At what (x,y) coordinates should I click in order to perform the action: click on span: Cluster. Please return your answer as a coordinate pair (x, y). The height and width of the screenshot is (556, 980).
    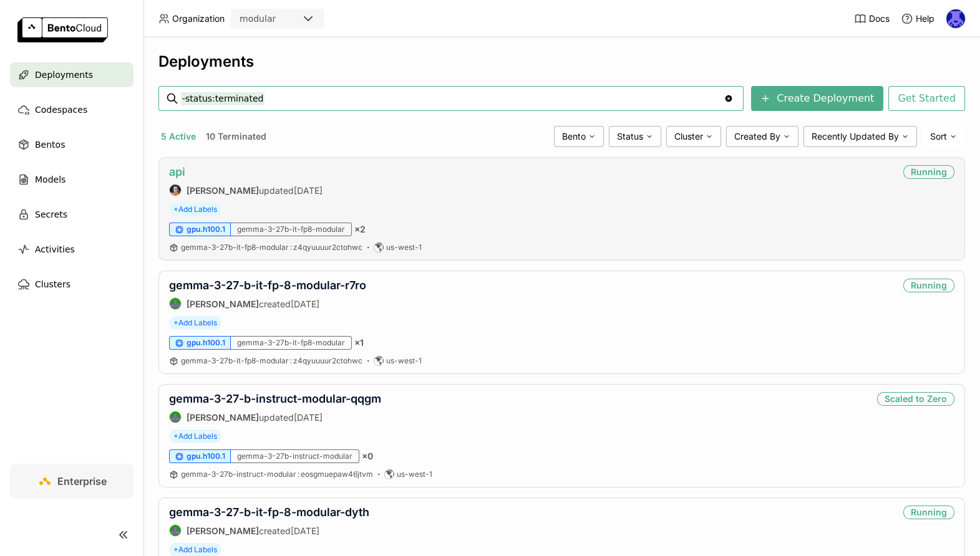
    Looking at the image, I should click on (689, 137).